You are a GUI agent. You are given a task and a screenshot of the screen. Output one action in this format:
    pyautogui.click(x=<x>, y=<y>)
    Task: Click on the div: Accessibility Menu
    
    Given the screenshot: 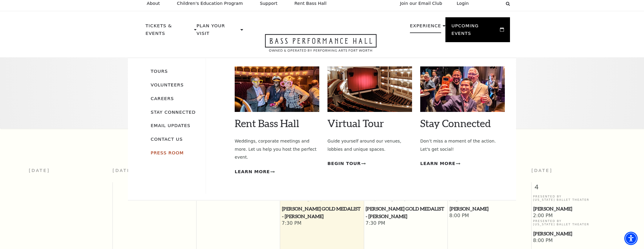 What is the action you would take?
    pyautogui.click(x=630, y=238)
    